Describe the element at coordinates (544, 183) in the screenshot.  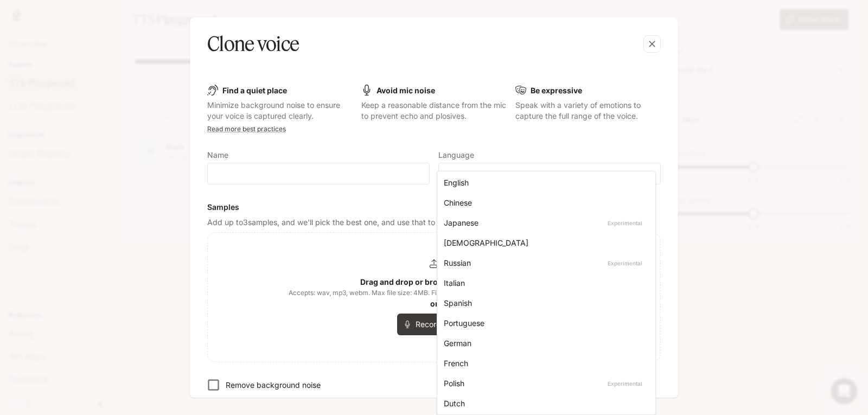
I see `div: English` at that location.